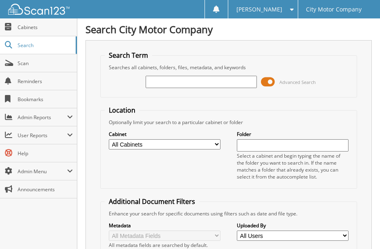  Describe the element at coordinates (229, 29) in the screenshot. I see `h1: Search City Motor Company` at that location.